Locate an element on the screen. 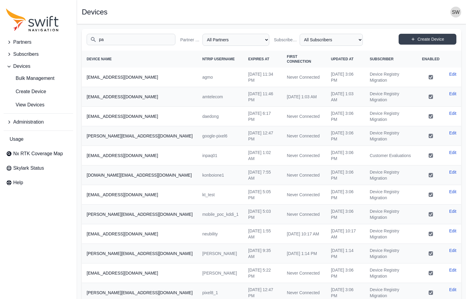  span: Skylark Status is located at coordinates (29, 168).